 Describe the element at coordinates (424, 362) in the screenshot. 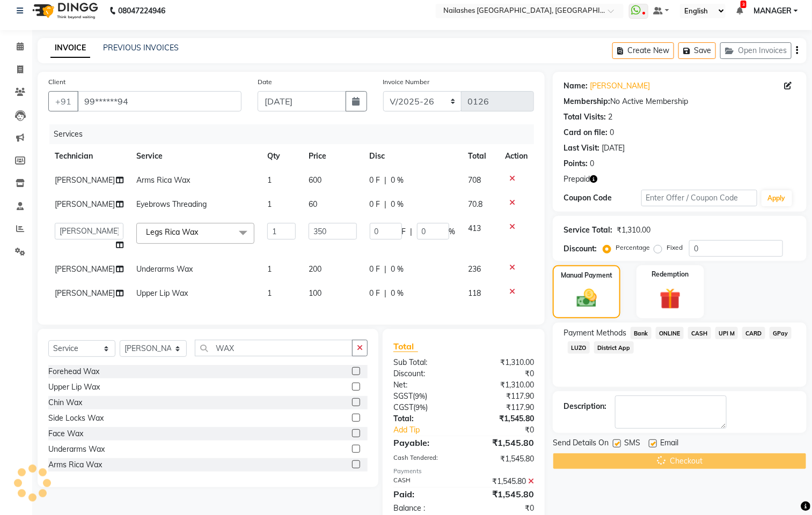

I see `div: Sub Total:` at that location.